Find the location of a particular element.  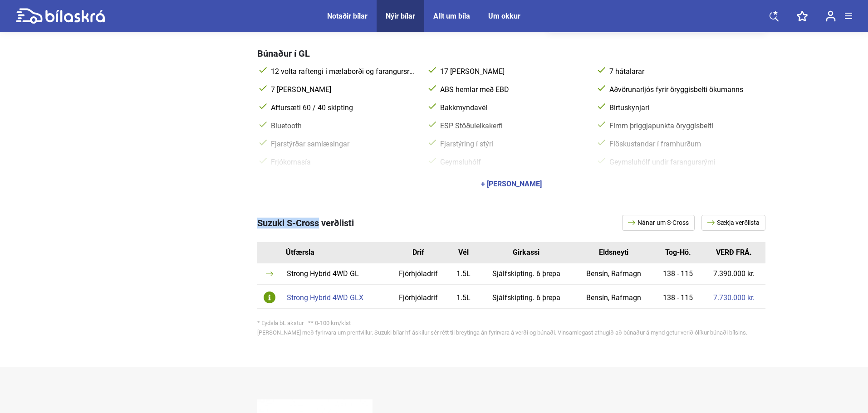

a: 7.390.000 kr. is located at coordinates (734, 274).